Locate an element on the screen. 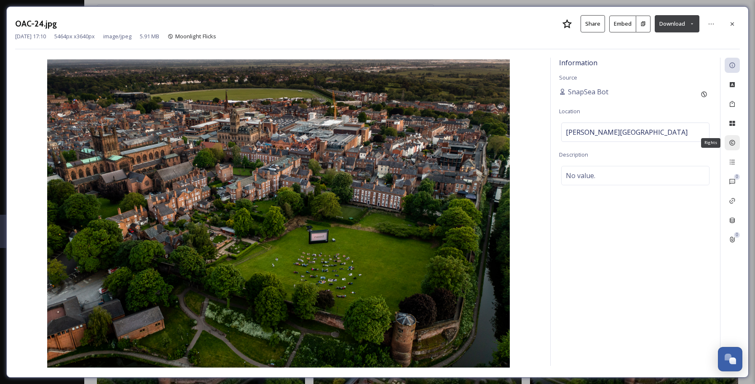 This screenshot has width=755, height=384. button: Embed is located at coordinates (623, 24).